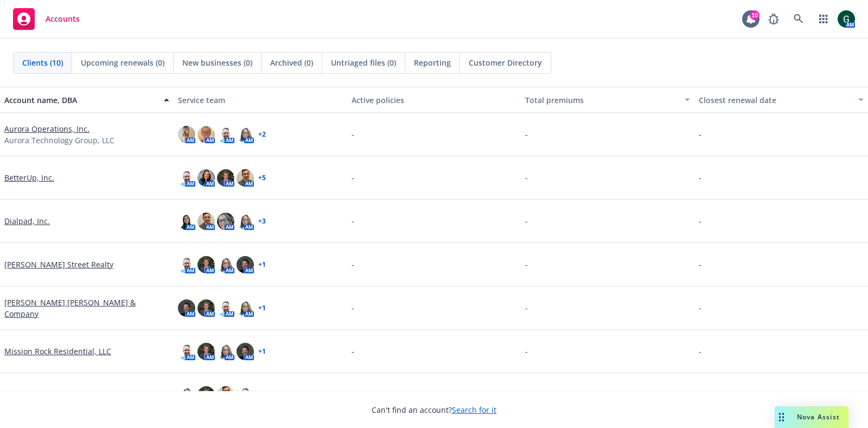 This screenshot has height=428, width=868. Describe the element at coordinates (262, 135) in the screenshot. I see `a: + 2` at that location.